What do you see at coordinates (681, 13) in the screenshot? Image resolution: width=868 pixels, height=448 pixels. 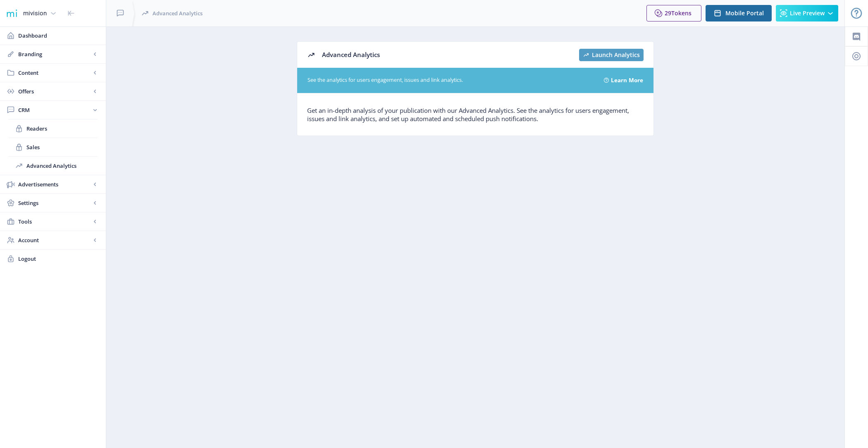 I see `span: Tokens` at bounding box center [681, 13].